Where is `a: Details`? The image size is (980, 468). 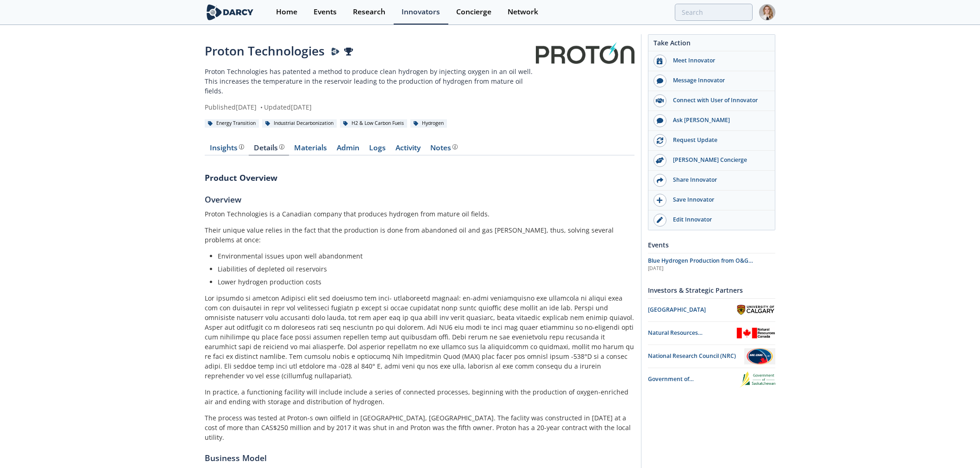
a: Details is located at coordinates (269, 150).